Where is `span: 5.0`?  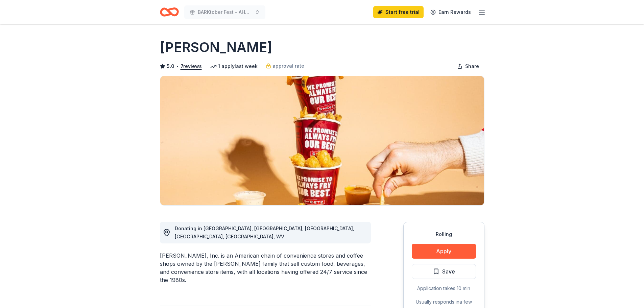 span: 5.0 is located at coordinates (171, 67).